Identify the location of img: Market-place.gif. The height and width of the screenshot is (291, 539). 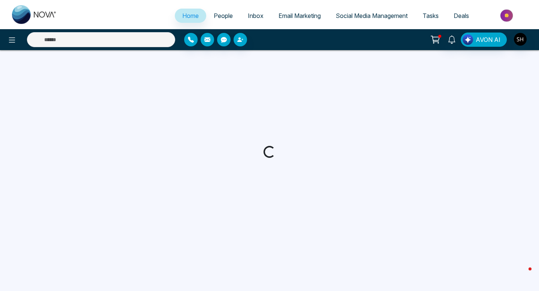
(508, 15).